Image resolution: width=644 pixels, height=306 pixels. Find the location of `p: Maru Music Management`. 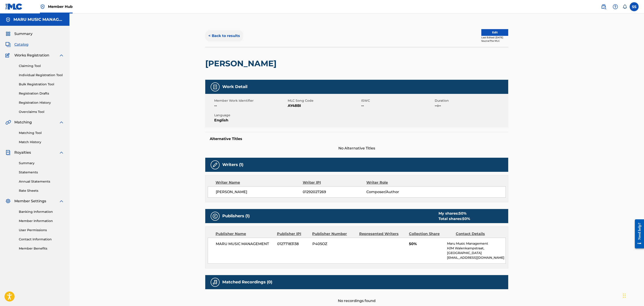

p: Maru Music Management is located at coordinates (476, 244).